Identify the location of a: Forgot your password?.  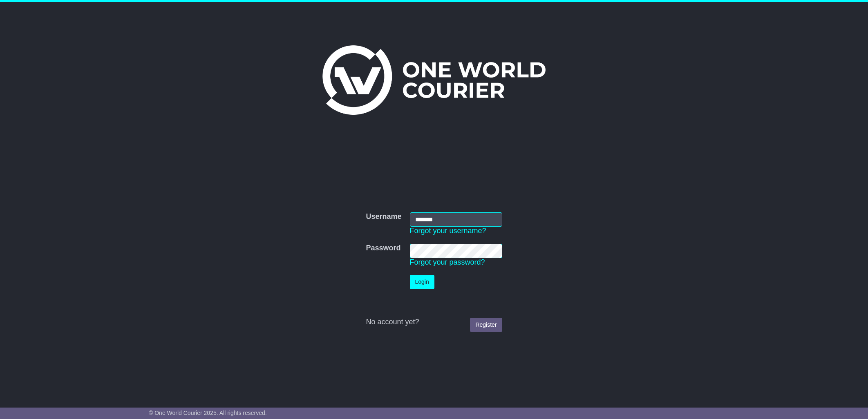
(448, 263).